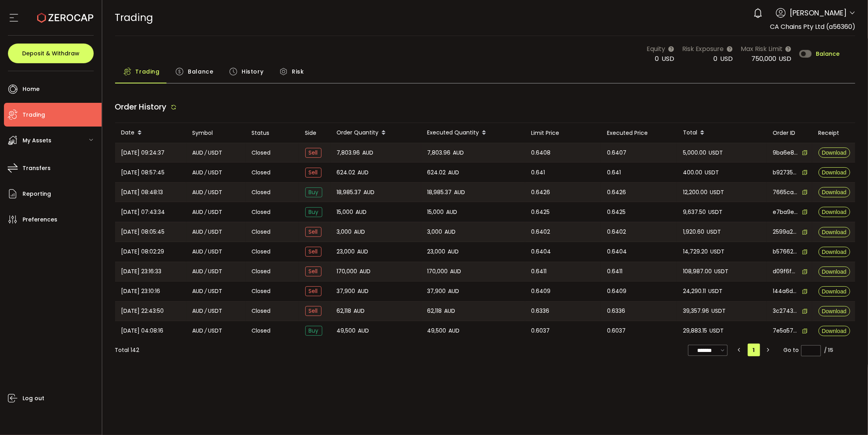 This screenshot has width=868, height=435. What do you see at coordinates (694, 212) in the screenshot?
I see `span: 9,637.50` at bounding box center [694, 212].